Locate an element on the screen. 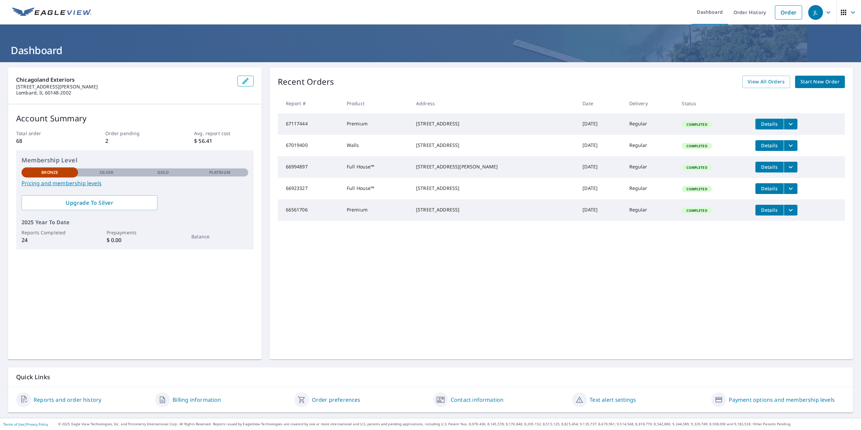 The width and height of the screenshot is (861, 430). p: Order pending is located at coordinates (135, 133).